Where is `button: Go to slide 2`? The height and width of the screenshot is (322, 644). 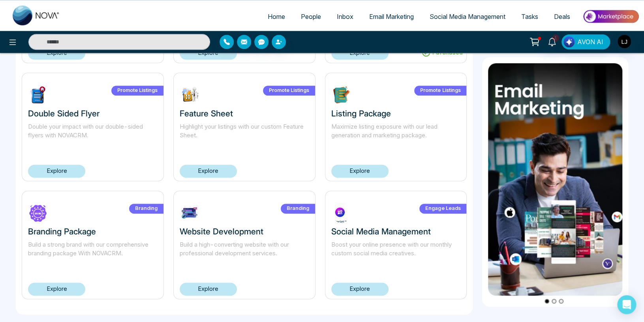 button: Go to slide 2 is located at coordinates (554, 301).